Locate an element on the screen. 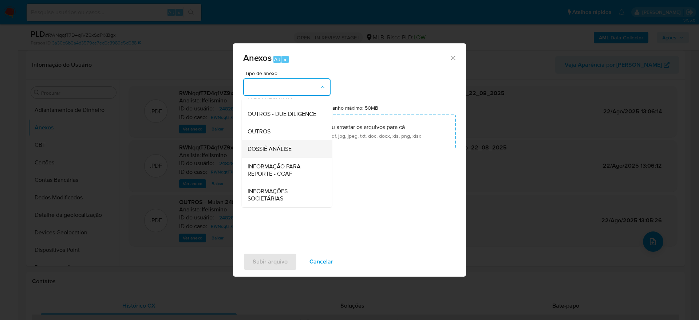  span: OUTROS - DUE DILIGENCE is located at coordinates (282, 114).